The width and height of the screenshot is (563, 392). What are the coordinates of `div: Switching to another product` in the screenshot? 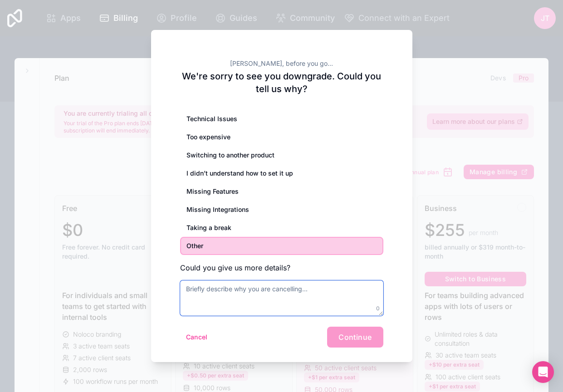 It's located at (282, 155).